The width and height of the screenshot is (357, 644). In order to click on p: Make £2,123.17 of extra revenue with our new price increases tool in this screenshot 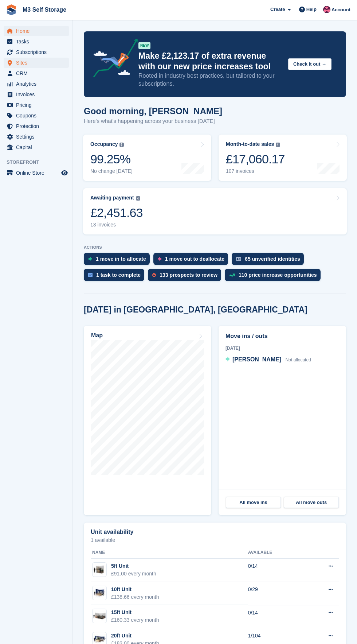, I will do `click(211, 61)`.